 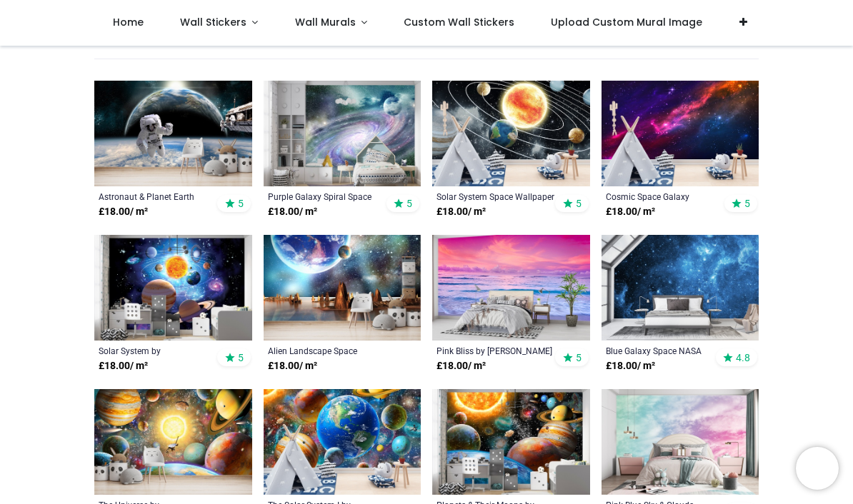 What do you see at coordinates (679, 134) in the screenshot?
I see `img: Cosmic Space Galaxy Wall Mural Wallpaper` at bounding box center [679, 134].